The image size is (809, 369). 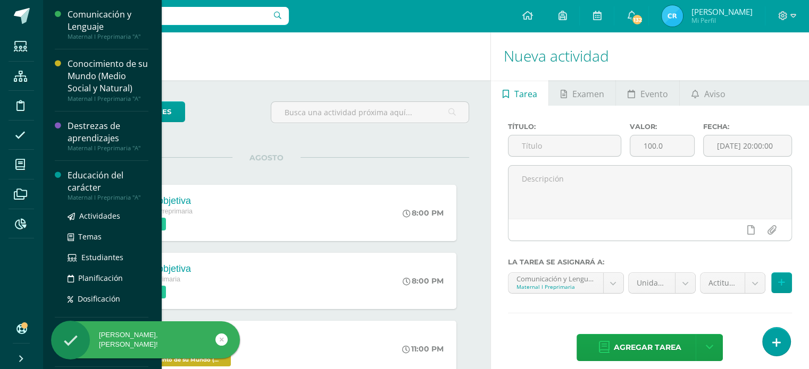 I want to click on input: Puntos máximos, so click(x=662, y=146).